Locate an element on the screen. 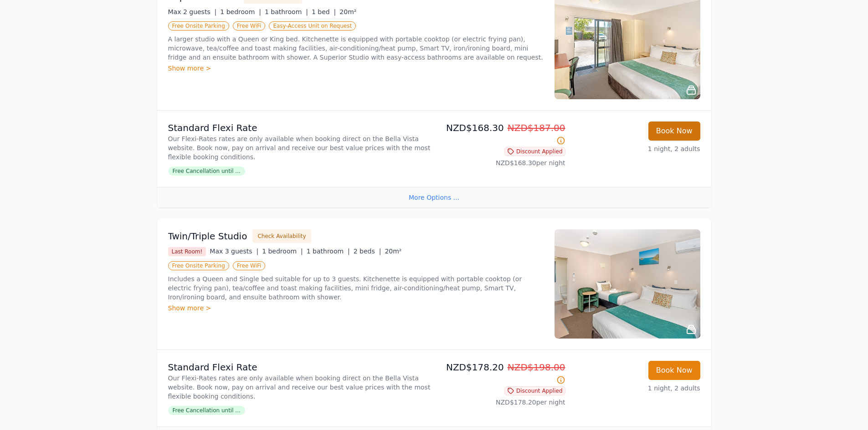  span: NZD$187.00 is located at coordinates (536, 128).